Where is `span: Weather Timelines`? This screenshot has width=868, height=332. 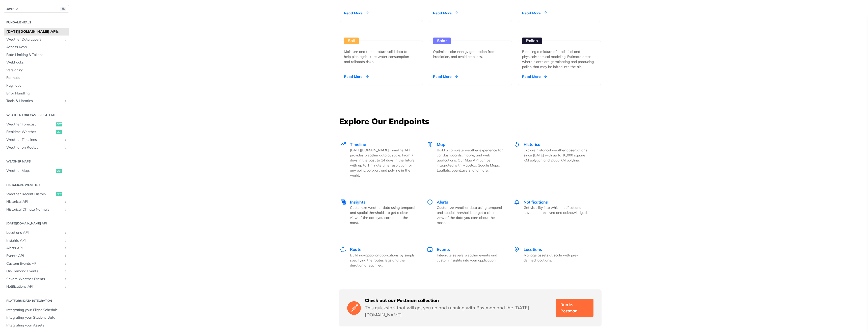
span: Weather Timelines is located at coordinates (34, 140).